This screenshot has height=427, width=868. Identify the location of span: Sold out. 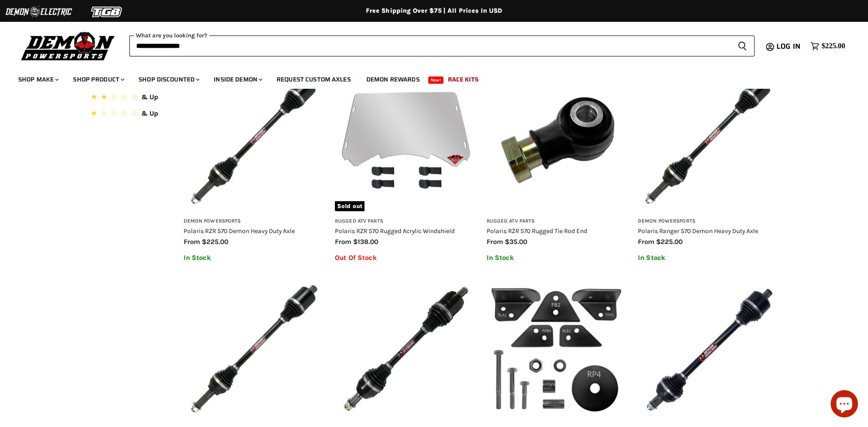
(349, 206).